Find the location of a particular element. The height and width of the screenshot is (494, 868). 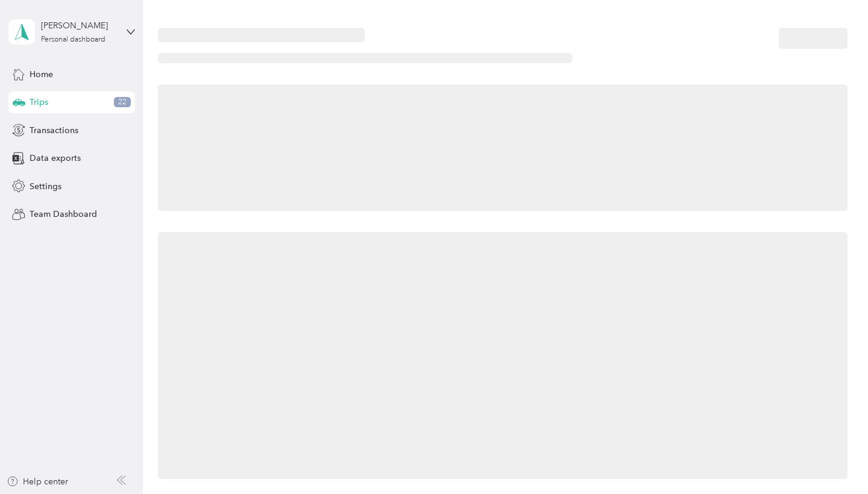

span: Trips is located at coordinates (39, 102).